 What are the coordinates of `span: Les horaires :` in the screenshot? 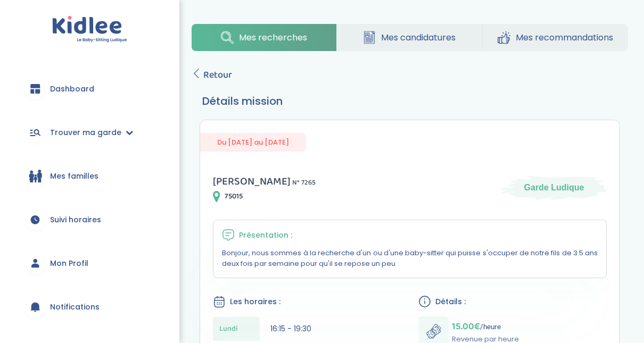 It's located at (255, 302).